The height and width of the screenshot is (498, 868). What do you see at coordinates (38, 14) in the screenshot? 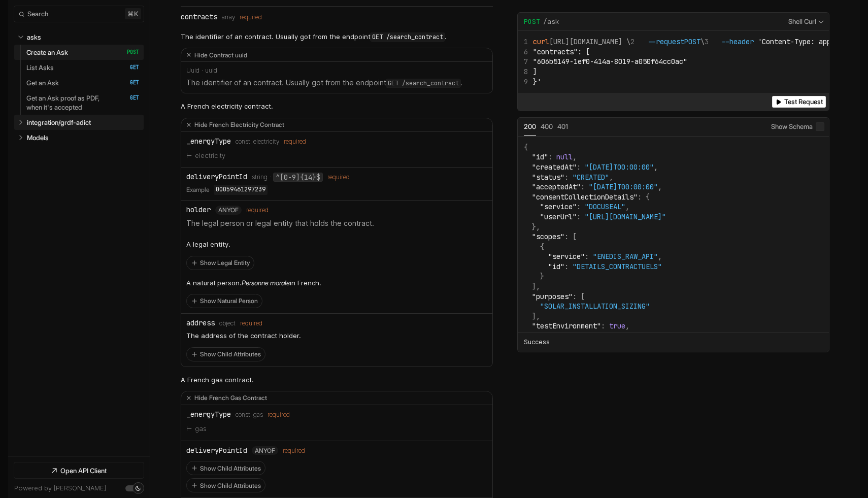
I see `span: Search` at bounding box center [38, 14].